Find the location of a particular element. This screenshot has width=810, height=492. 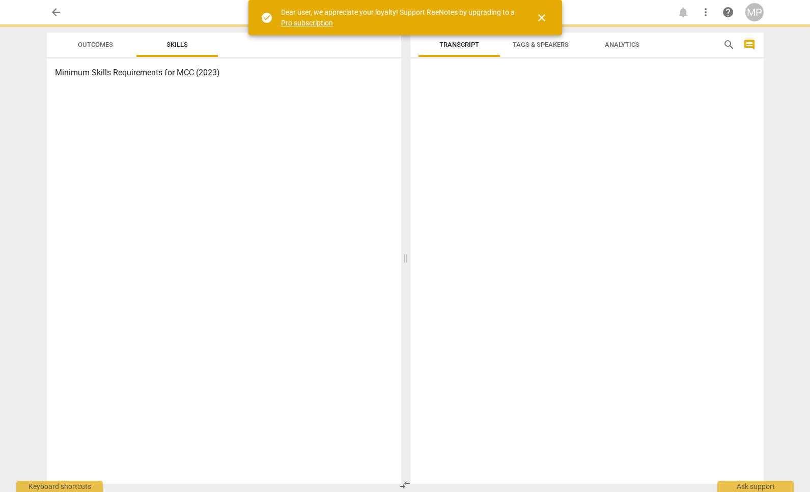

span: Skills is located at coordinates (177, 44).